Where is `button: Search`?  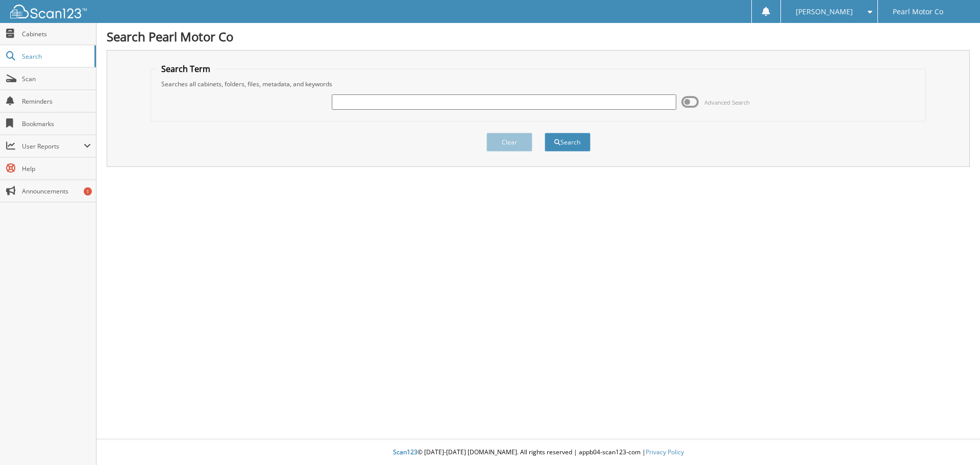 button: Search is located at coordinates (568, 142).